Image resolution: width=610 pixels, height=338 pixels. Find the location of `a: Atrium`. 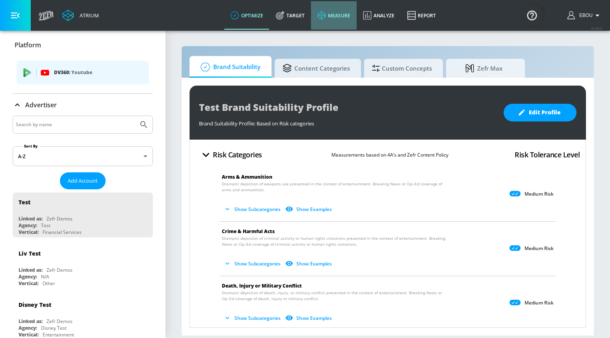

a: Atrium is located at coordinates (80, 15).